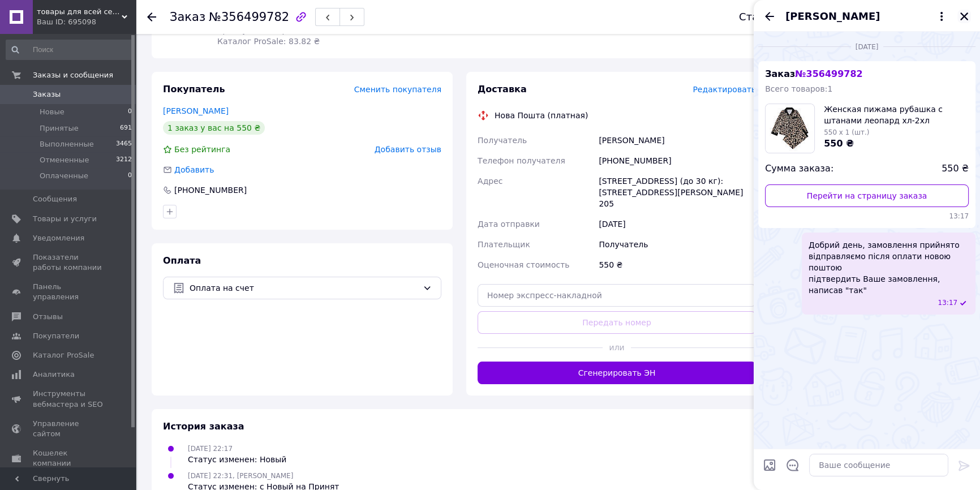  Describe the element at coordinates (769, 16) in the screenshot. I see `button: Назад` at that location.